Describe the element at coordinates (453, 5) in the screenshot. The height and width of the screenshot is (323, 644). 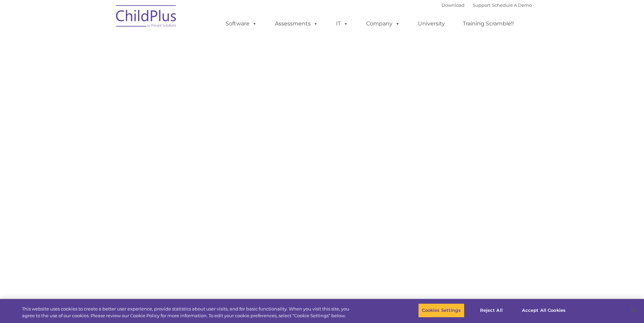
I see `a: Download` at that location.